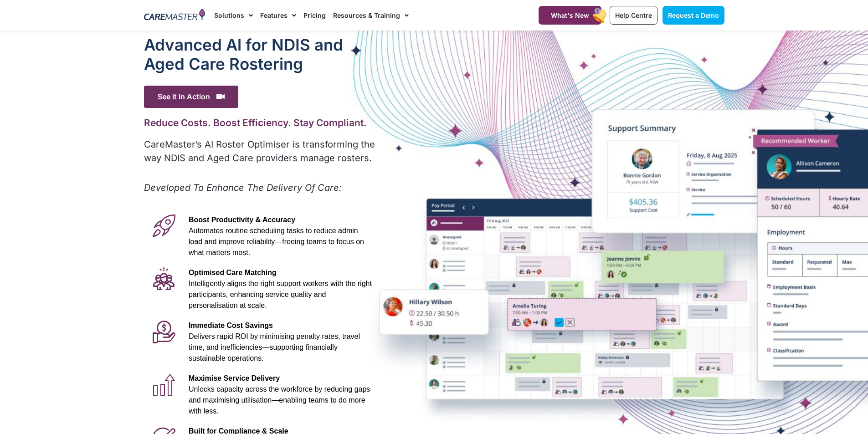 The height and width of the screenshot is (434, 868). Describe the element at coordinates (693, 15) in the screenshot. I see `a: Request a Demo` at that location.